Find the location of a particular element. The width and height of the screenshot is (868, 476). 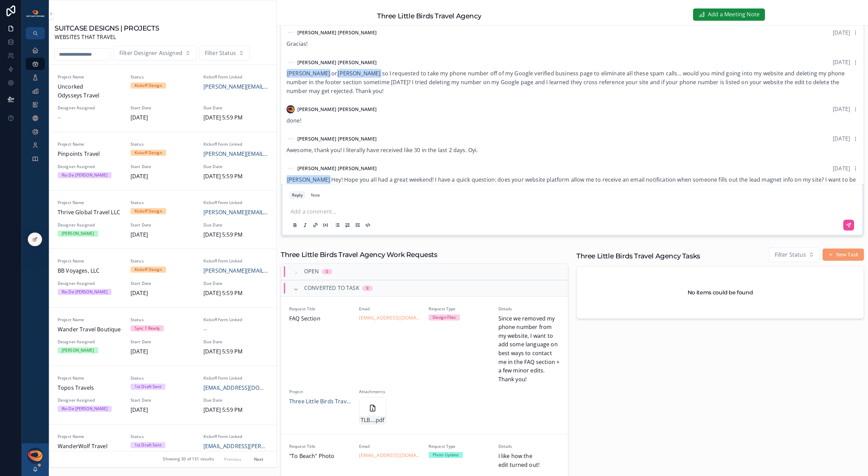

span: Three Little Birds Travel Agency is located at coordinates (320, 402).